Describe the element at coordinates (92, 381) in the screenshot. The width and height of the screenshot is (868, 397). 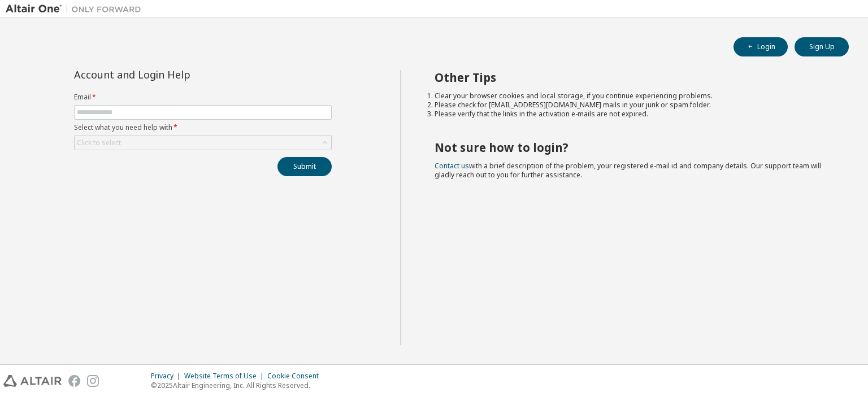
I see `img: instagram.svg` at that location.